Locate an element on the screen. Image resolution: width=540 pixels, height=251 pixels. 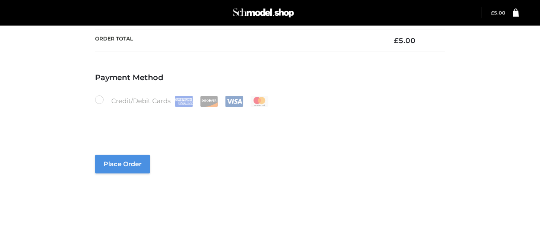
button: Place order is located at coordinates (122, 164).